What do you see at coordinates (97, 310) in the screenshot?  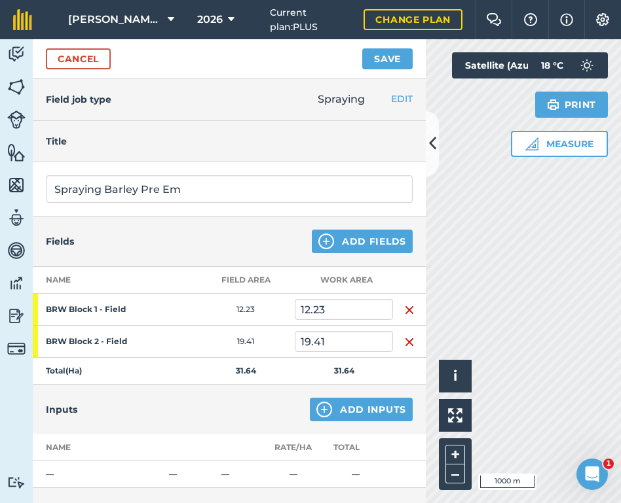 I see `strong: BRW Block 1 - Field` at bounding box center [97, 310].